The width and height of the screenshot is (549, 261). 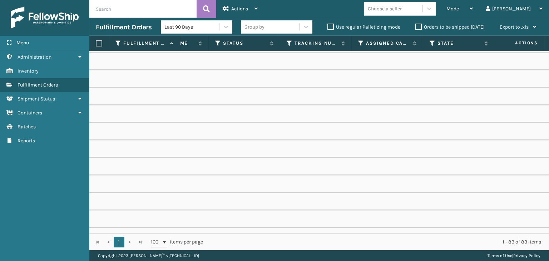 What do you see at coordinates (500, 255) in the screenshot?
I see `a: Terms of Use` at bounding box center [500, 255].